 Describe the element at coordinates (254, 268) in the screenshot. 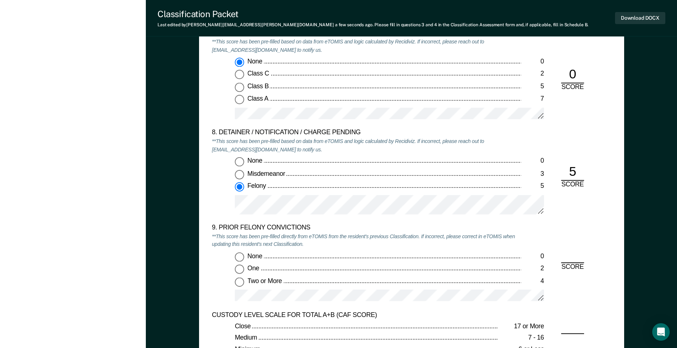

I see `span: One` at that location.